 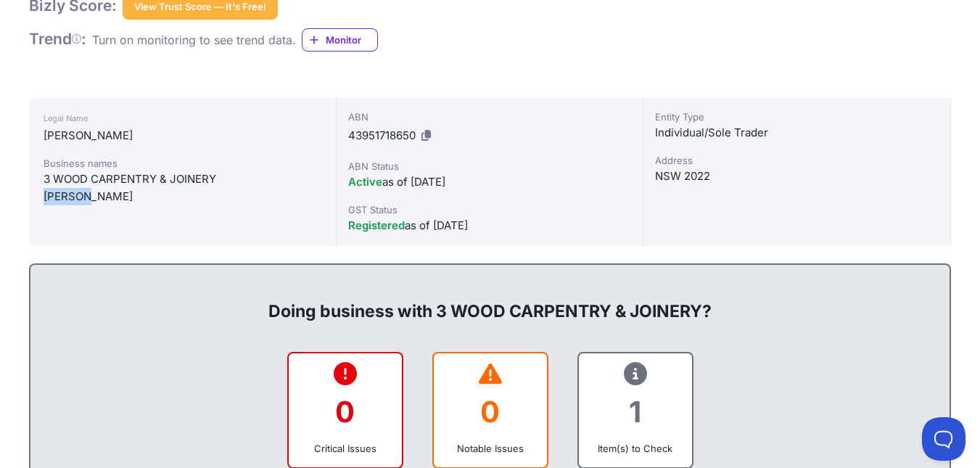 I want to click on span: Monitor, so click(x=351, y=40).